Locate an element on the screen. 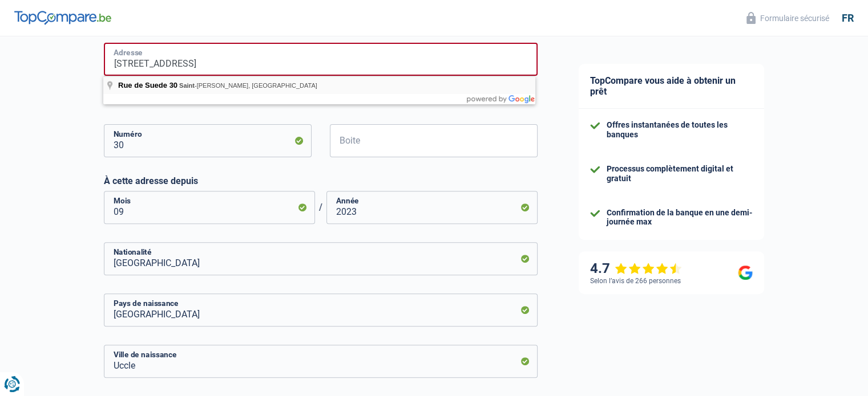  div: Selon l’avis de 266 personnes is located at coordinates (635, 281).